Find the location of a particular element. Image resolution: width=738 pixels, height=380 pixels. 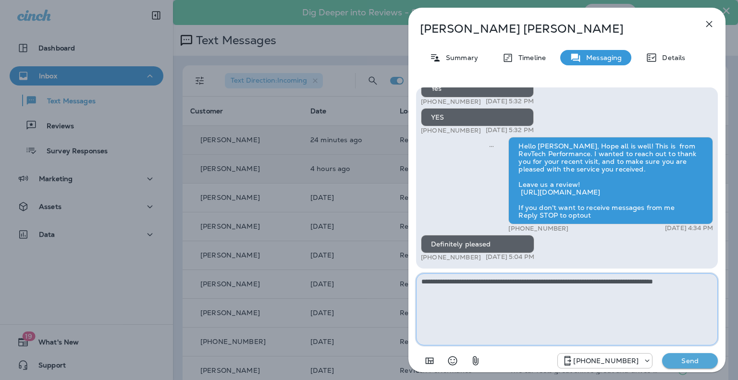

p: Timeline is located at coordinates (529, 58).